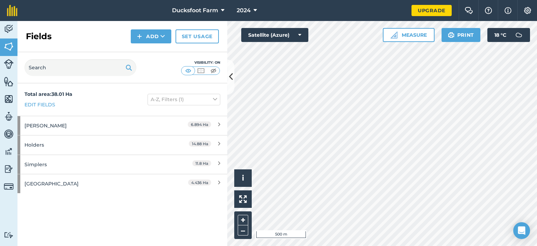  I want to click on img: svg+xml;base64,PHN2ZyB4bWxucz0iaHR0cDovL3d3dy53My5vcmcvMjAwMC9zdmciIHdpZHRoPSIxNyIgaGVpZ2h0PSIxNy..., so click(508, 10).